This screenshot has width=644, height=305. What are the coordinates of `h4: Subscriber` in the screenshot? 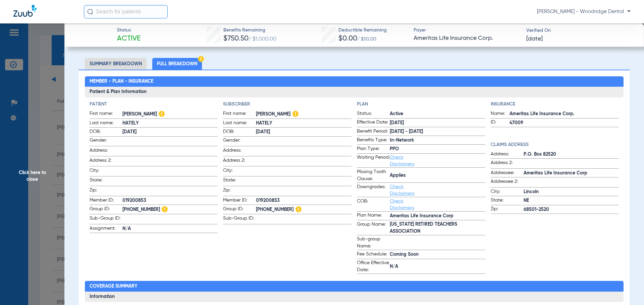 It's located at (287, 104).